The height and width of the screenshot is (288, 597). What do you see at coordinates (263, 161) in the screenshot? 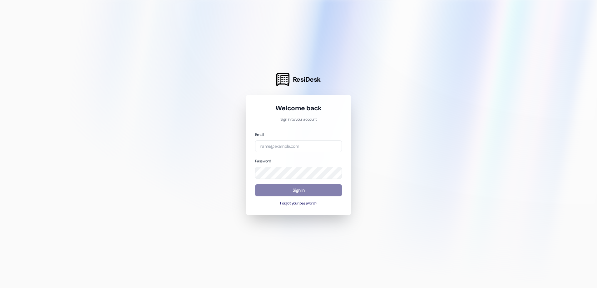
I see `label: Password` at bounding box center [263, 161].